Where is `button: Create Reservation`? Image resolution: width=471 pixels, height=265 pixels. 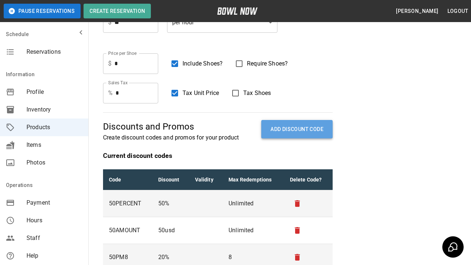 button: Create Reservation is located at coordinates (117, 11).